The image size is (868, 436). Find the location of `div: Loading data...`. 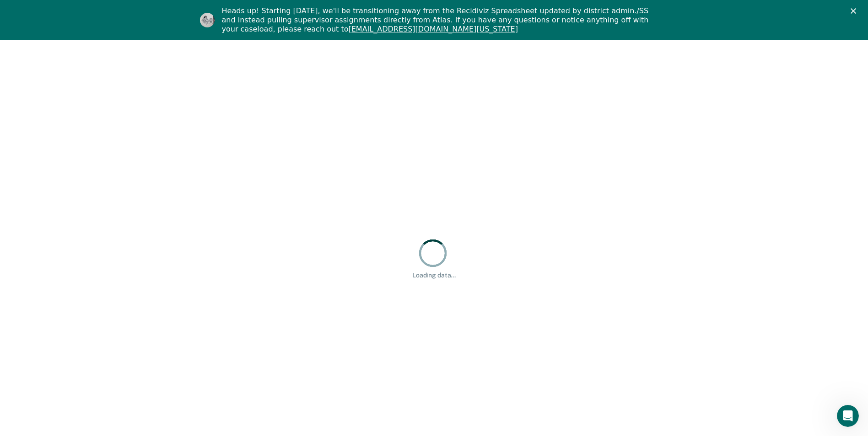

div: Loading data... is located at coordinates (434, 275).